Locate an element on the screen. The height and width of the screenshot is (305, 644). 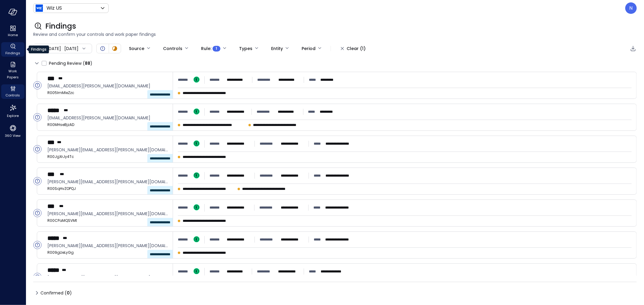
div: Clear (1) is located at coordinates (356, 49).